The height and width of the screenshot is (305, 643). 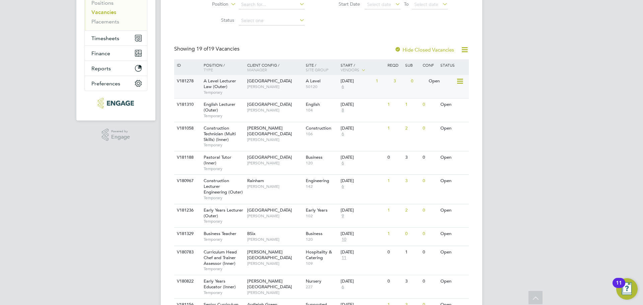 I want to click on span: A Level Lecturer Law (Outer), so click(x=220, y=84).